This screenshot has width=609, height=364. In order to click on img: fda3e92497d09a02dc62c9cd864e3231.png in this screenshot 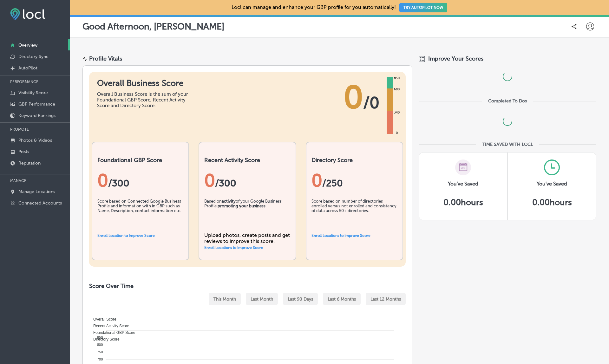, I will do `click(28, 14)`.